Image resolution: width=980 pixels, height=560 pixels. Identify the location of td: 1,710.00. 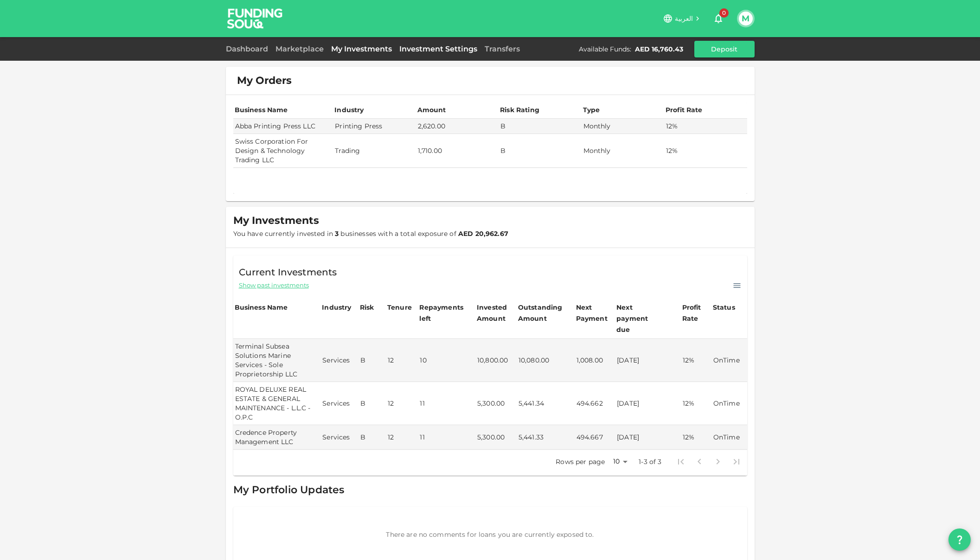
(457, 151).